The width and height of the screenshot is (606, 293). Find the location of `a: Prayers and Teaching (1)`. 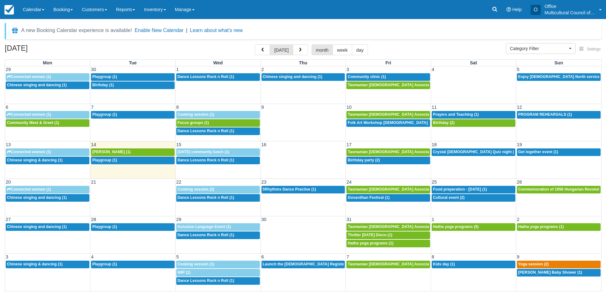

a: Prayers and Teaching (1) is located at coordinates (473, 115).